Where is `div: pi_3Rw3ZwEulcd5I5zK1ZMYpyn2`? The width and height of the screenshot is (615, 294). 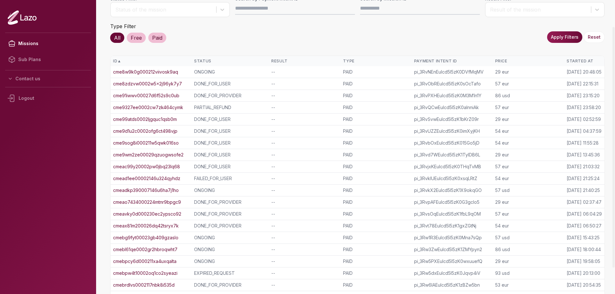
div: pi_3Rw3ZwEulcd5I5zK1ZMYpyn2 is located at coordinates (452, 250).